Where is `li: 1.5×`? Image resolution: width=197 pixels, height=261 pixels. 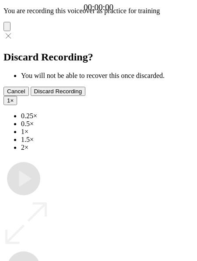 li: 1.5× is located at coordinates (107, 140).